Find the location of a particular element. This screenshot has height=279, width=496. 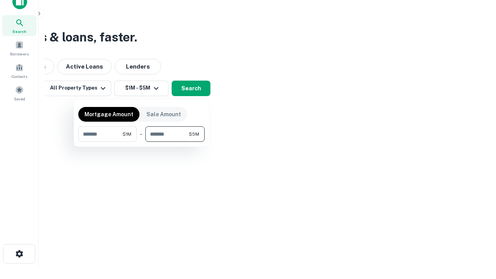

span: $1M is located at coordinates (127, 134).